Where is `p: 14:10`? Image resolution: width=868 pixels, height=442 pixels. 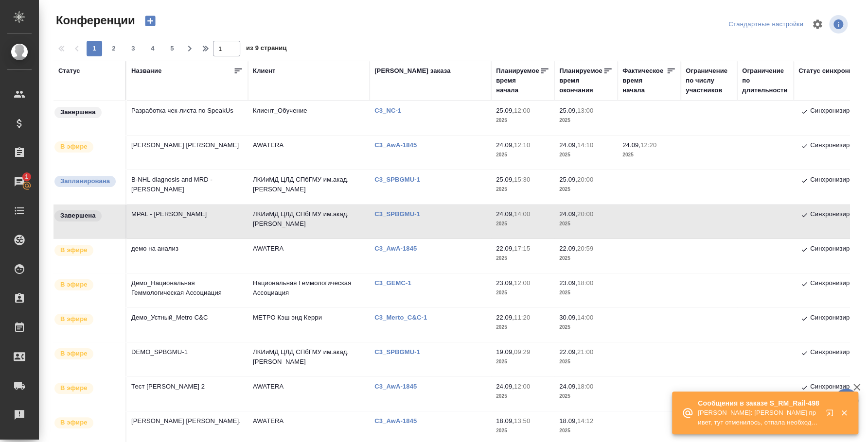
p: 14:10 is located at coordinates (585, 145).